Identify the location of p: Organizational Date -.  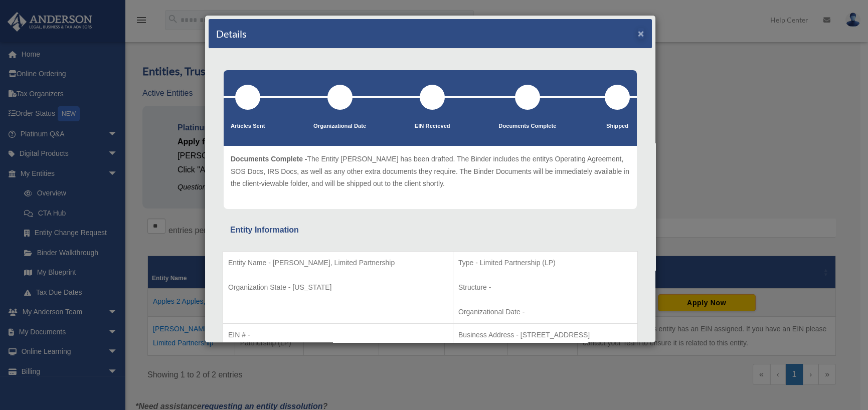
(545, 312).